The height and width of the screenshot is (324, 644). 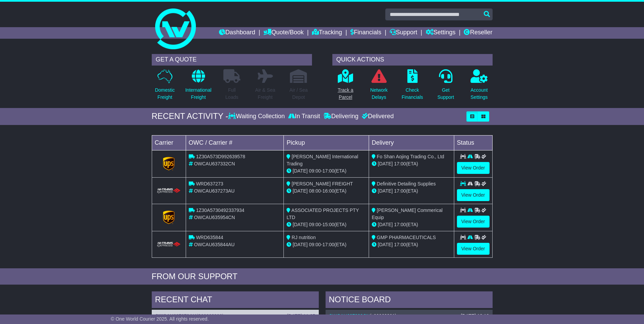 What do you see at coordinates (326, 143) in the screenshot?
I see `td: Pickup` at bounding box center [326, 143].